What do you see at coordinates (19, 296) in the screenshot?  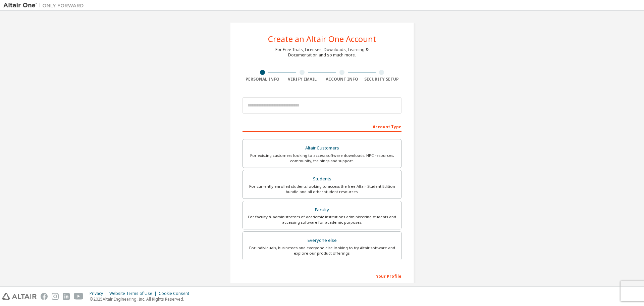 I see `img: altair_logo.svg` at bounding box center [19, 296].